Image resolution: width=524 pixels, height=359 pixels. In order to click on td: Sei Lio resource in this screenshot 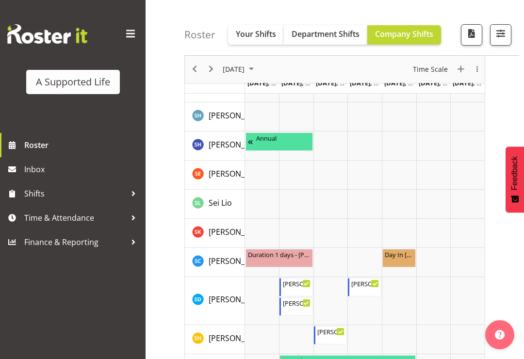, I will do `click(215, 204)`.